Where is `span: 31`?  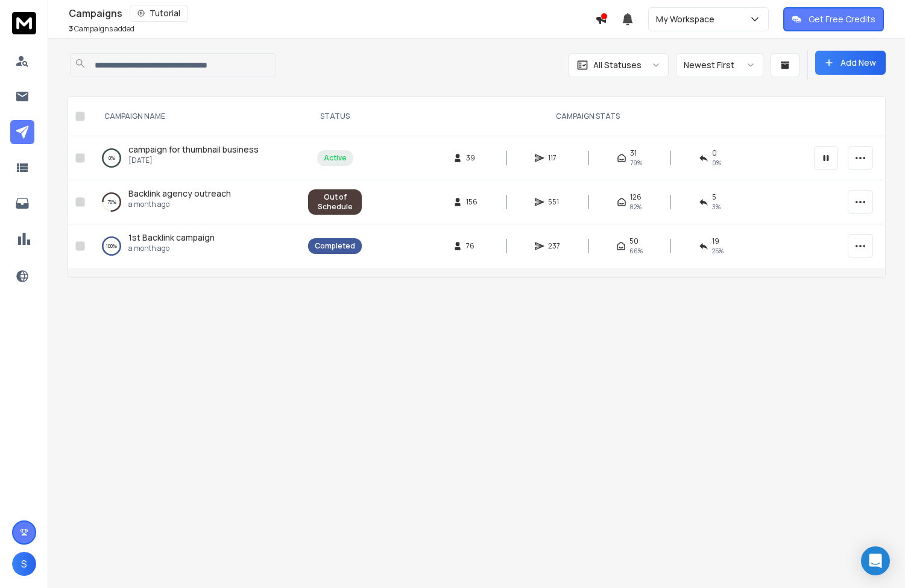 span: 31 is located at coordinates (633, 153).